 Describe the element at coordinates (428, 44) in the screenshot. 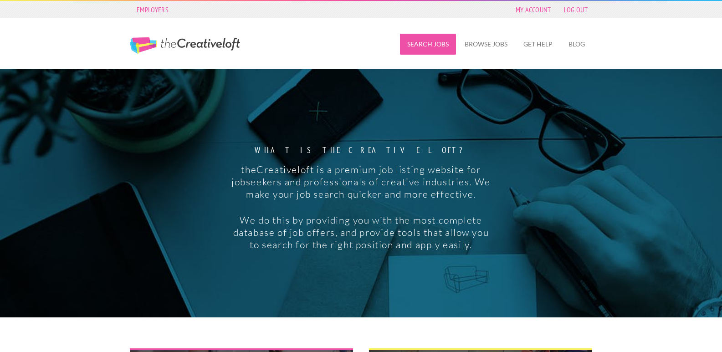

I see `a: Search Jobs` at that location.